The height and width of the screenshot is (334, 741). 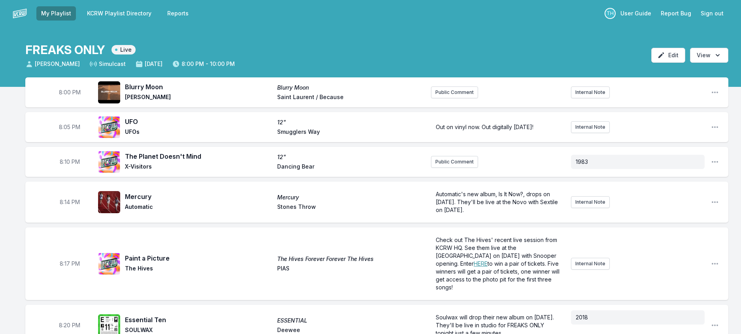 What do you see at coordinates (198, 122) in the screenshot?
I see `span: UFO` at bounding box center [198, 122].